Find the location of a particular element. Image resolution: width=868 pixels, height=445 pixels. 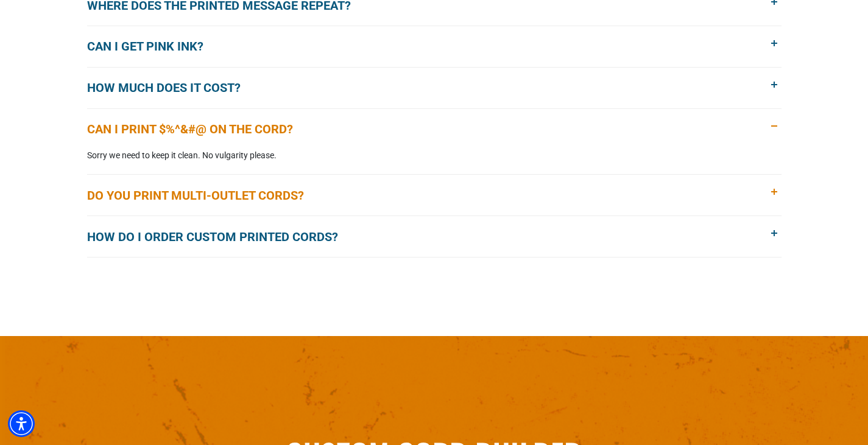

button: How much does it cost? is located at coordinates (434, 87).